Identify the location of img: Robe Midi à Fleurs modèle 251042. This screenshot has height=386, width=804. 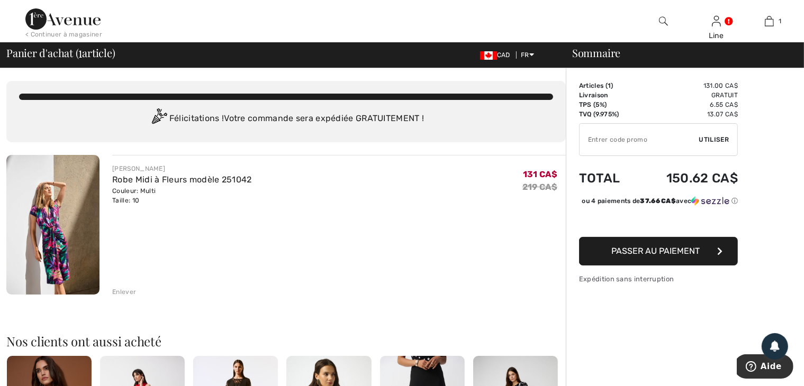
(53, 225).